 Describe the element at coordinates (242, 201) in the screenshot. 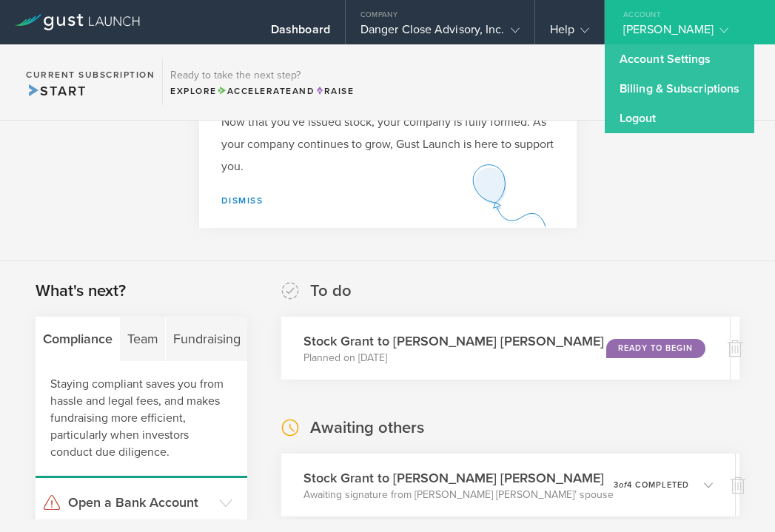

I see `a: Dismiss` at that location.